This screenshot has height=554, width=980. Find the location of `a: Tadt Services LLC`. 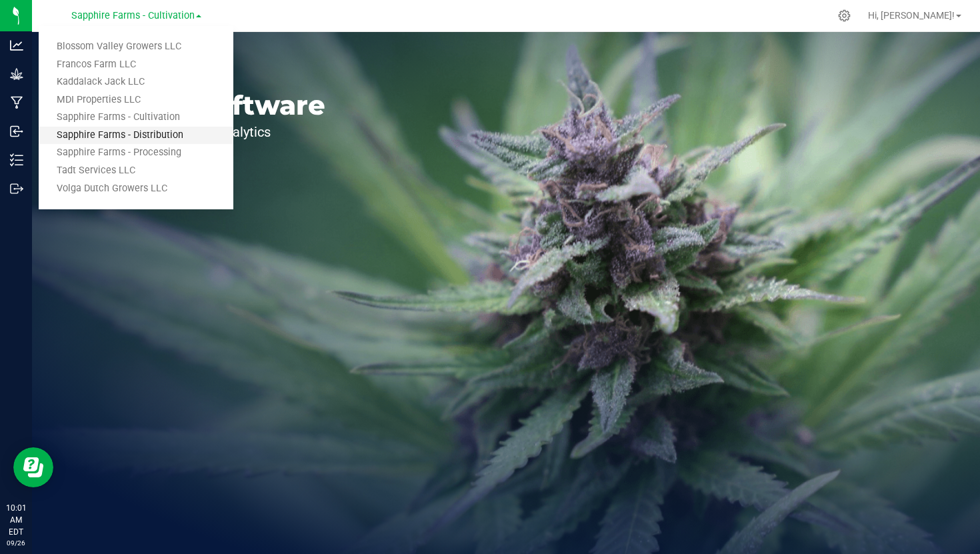

a: Tadt Services LLC is located at coordinates (136, 171).